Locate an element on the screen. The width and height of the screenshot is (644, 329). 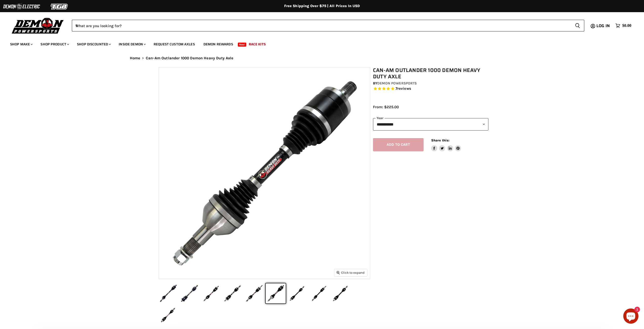
span: Log in is located at coordinates (603, 26).